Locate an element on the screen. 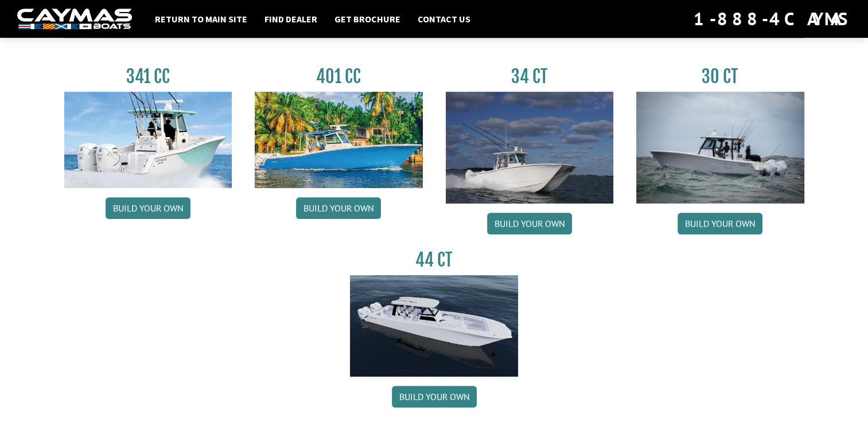  img: 44ct_background.png is located at coordinates (434, 327).